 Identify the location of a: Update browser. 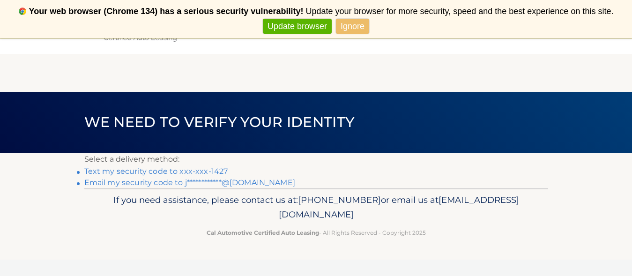
(297, 26).